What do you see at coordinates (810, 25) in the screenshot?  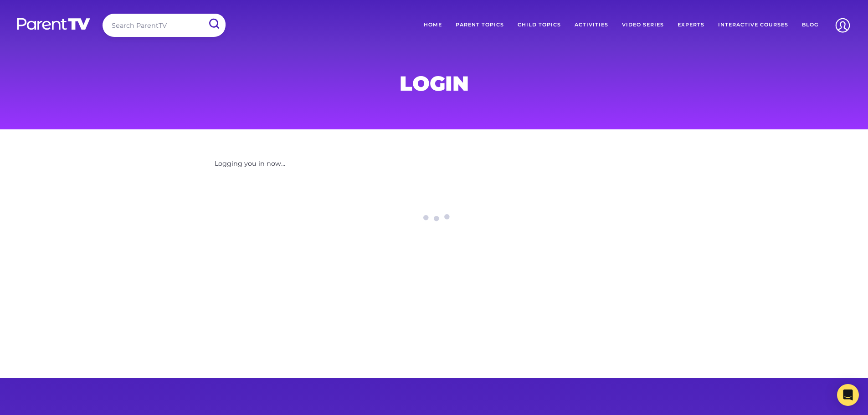 I see `a: Blog` at bounding box center [810, 25].